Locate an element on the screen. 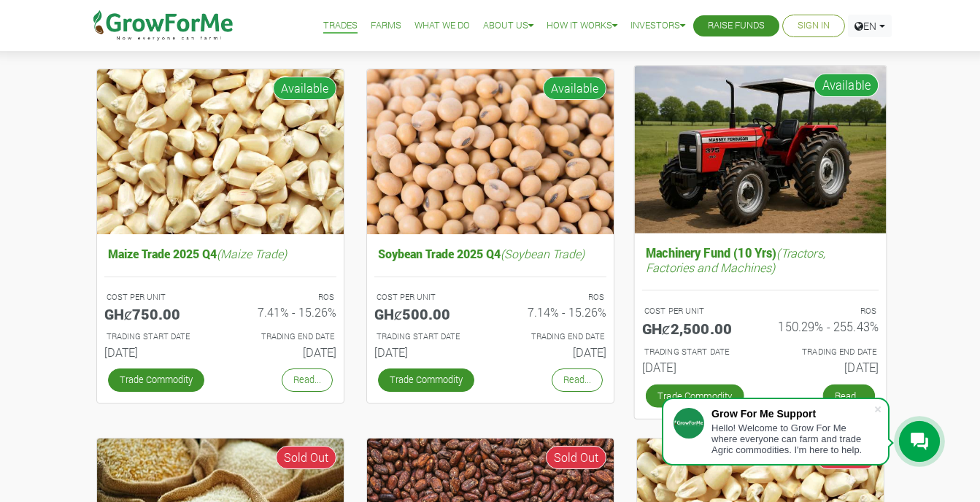  a: Trades is located at coordinates (340, 25).